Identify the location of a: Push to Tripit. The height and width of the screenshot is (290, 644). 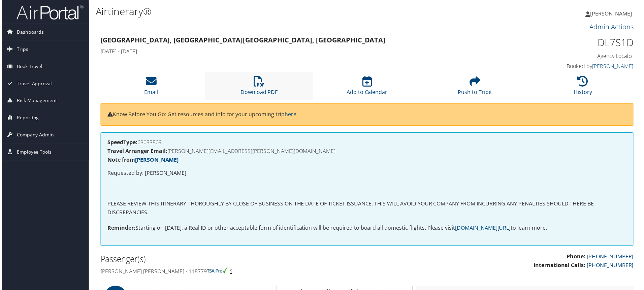
(475, 88).